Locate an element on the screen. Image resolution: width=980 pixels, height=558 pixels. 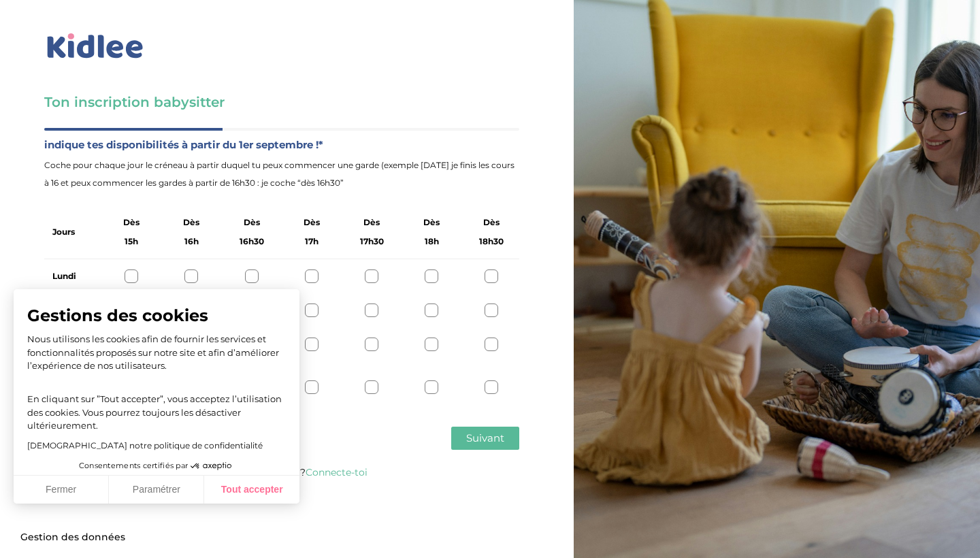
span: 15h is located at coordinates (132, 241).